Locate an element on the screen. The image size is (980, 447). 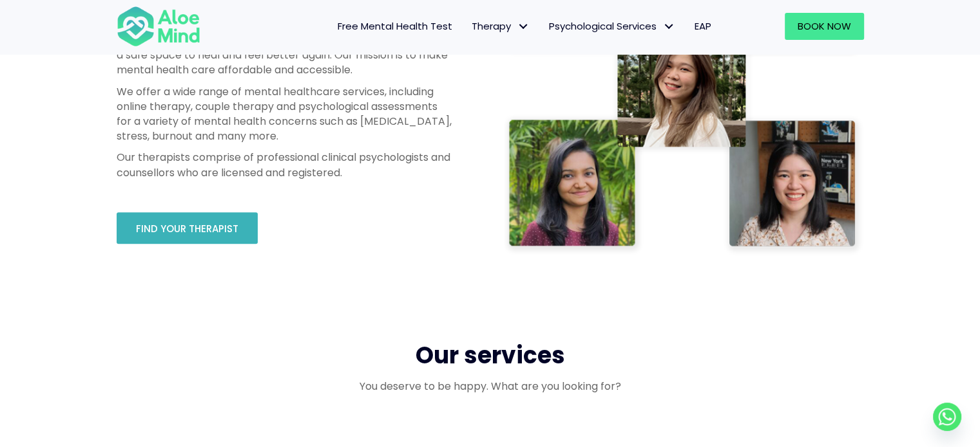
span: Book Now is located at coordinates (824, 26).